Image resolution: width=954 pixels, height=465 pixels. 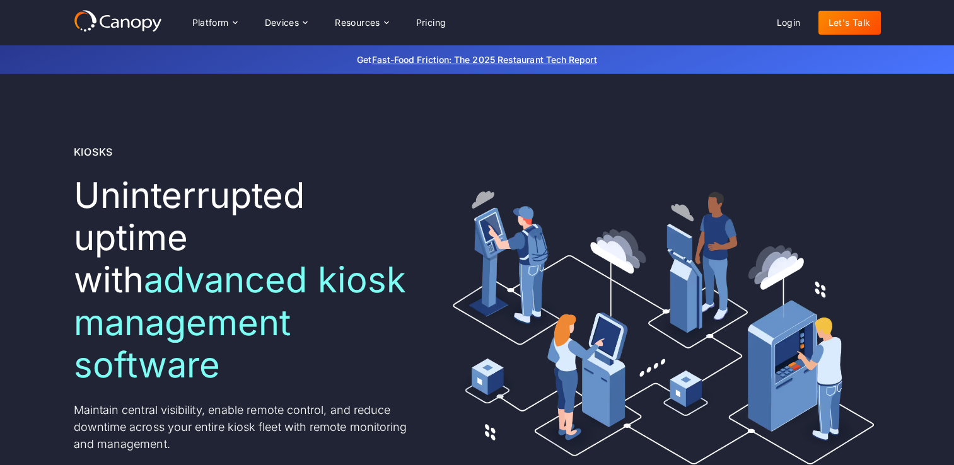 What do you see at coordinates (93, 152) in the screenshot?
I see `div: Kiosks` at bounding box center [93, 152].